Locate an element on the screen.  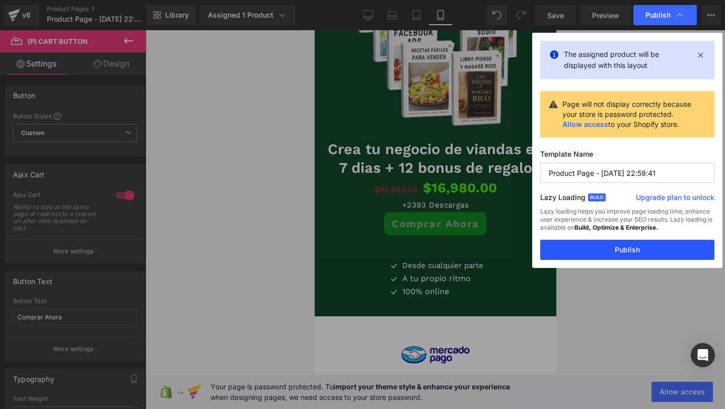
div: Open Intercom Messenger is located at coordinates (703, 355).